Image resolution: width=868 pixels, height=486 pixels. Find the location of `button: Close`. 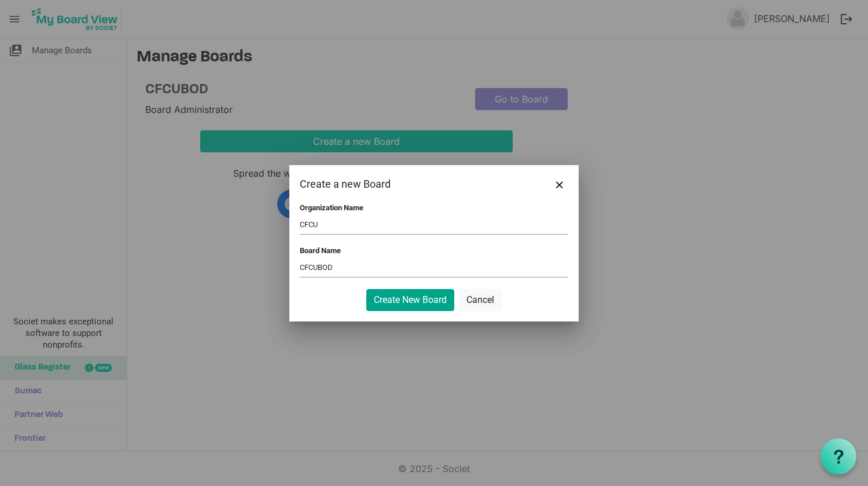

button: Close is located at coordinates (559, 184).